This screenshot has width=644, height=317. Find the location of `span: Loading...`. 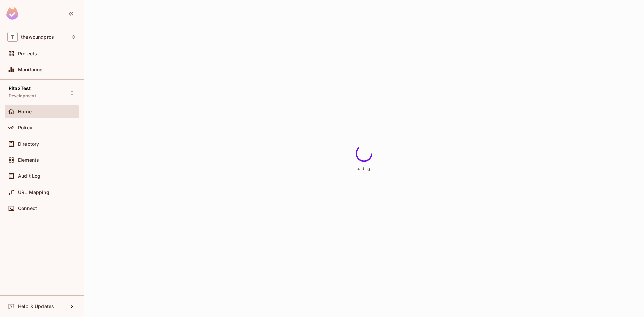

span: Loading... is located at coordinates (364, 168).